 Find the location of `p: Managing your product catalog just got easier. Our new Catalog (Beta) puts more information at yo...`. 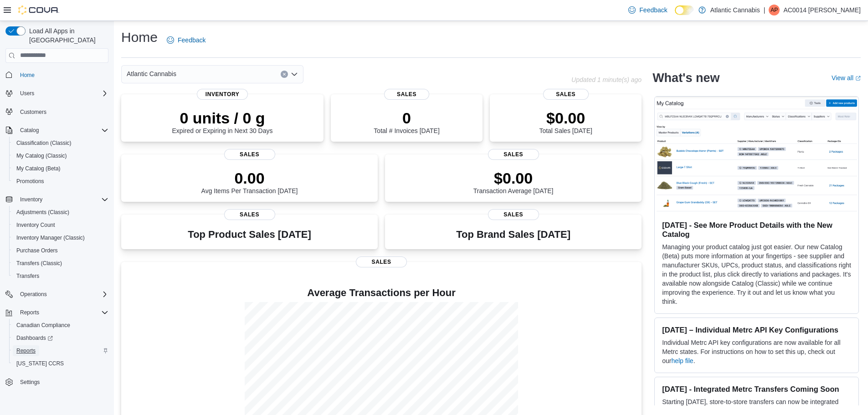

p: Managing your product catalog just got easier. Our new Catalog (Beta) puts more information at yo... is located at coordinates (757, 275).